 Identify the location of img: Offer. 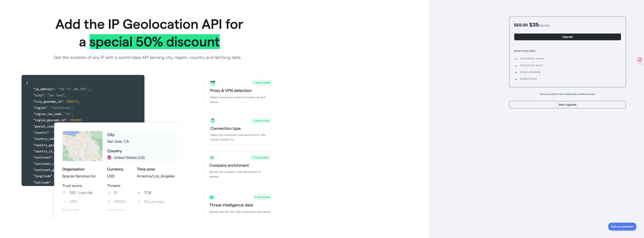
(148, 115).